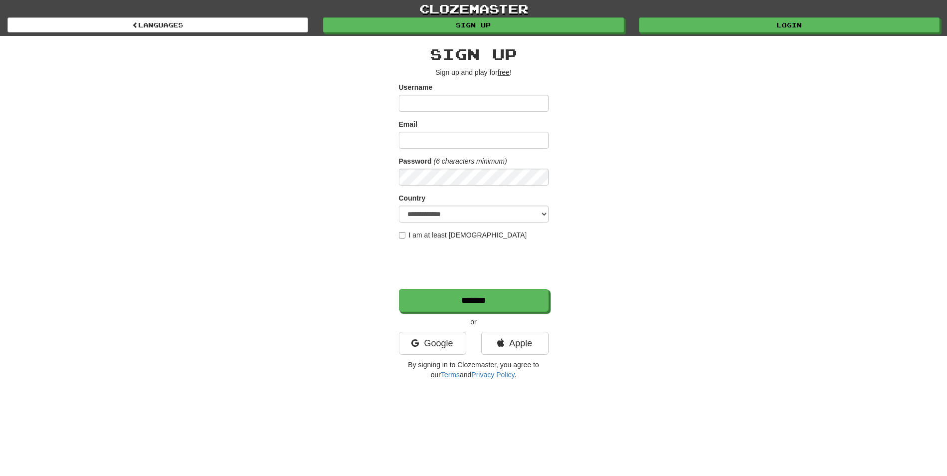 The height and width of the screenshot is (476, 947). I want to click on a: Terms, so click(450, 375).